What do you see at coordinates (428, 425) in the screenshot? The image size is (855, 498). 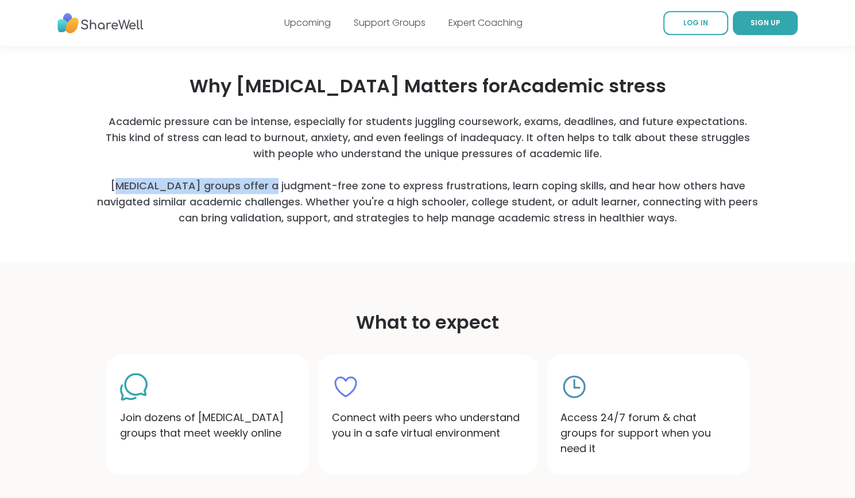 I see `p: Connect with peers who understand you in a safe virtual environment` at bounding box center [428, 425].